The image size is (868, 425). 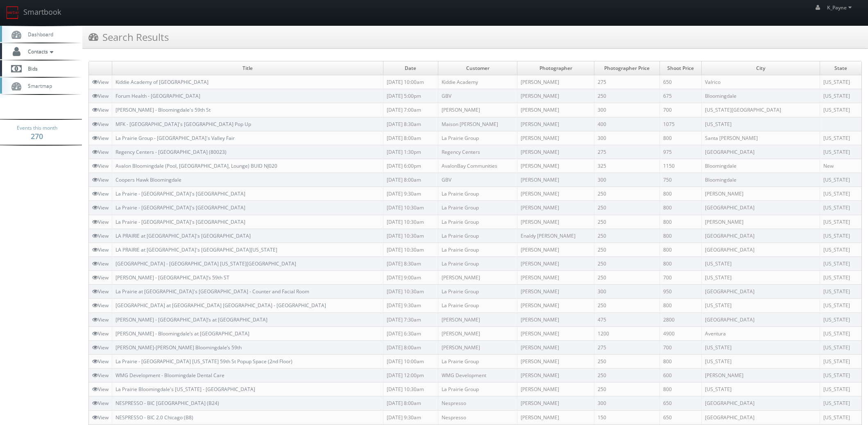 I want to click on td: 650, so click(x=680, y=418).